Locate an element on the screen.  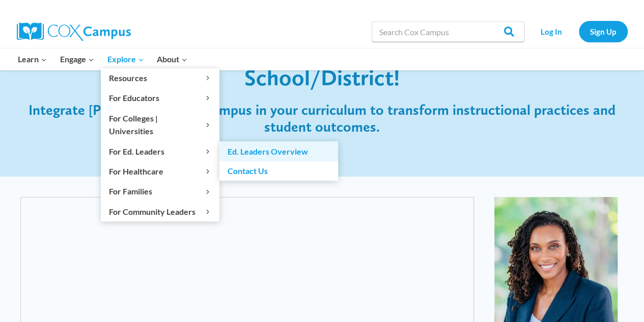
button: Child menu of For Educators is located at coordinates (160, 98).